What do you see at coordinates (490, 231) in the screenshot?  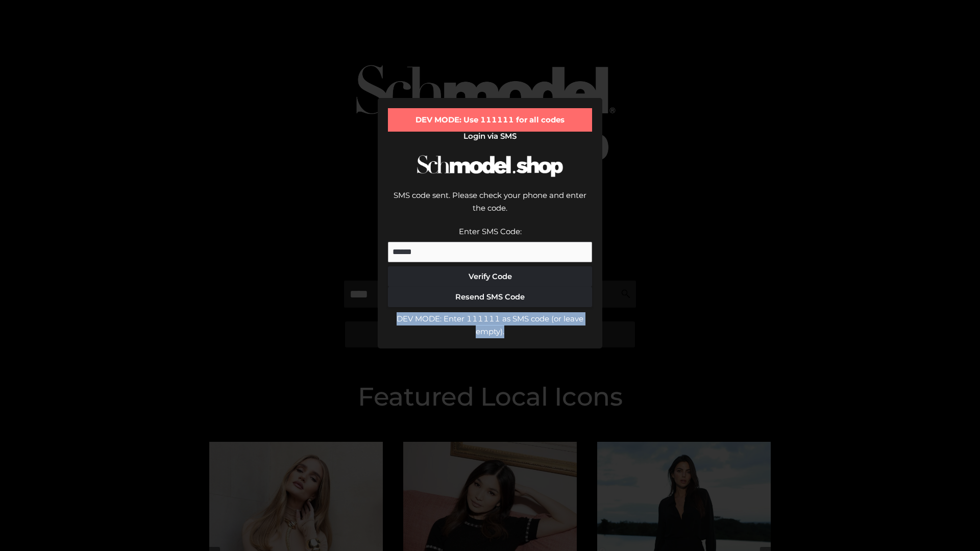 I see `label: Enter SMS Code:` at bounding box center [490, 231].